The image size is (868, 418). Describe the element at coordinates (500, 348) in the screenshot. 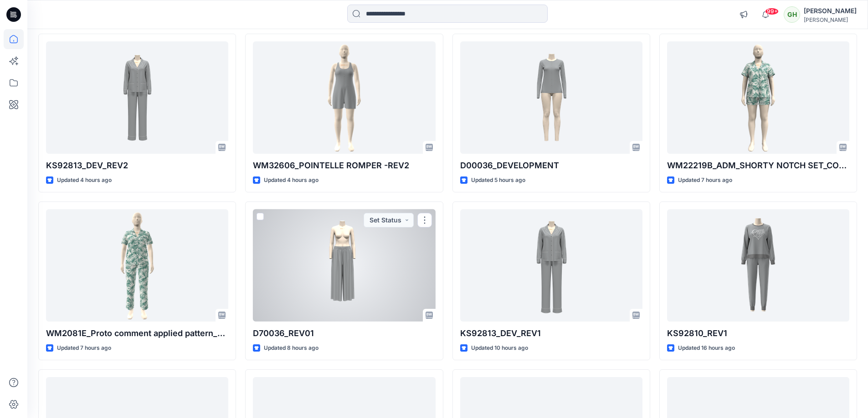

I see `p: Updated 10 hours ago` at that location.